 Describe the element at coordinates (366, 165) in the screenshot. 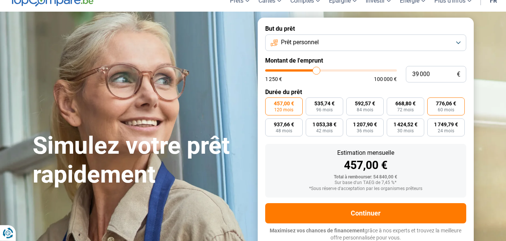

I see `div: 457,00 €` at that location.